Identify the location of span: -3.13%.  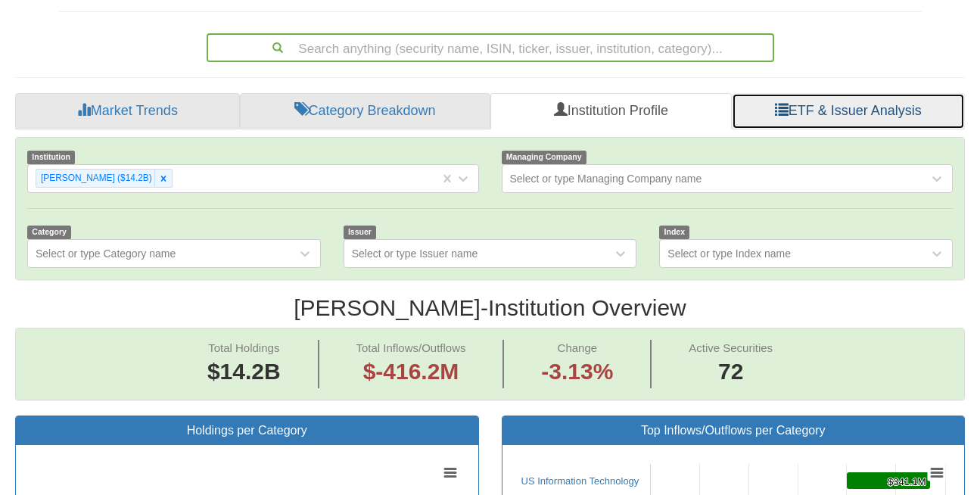
(576, 372).